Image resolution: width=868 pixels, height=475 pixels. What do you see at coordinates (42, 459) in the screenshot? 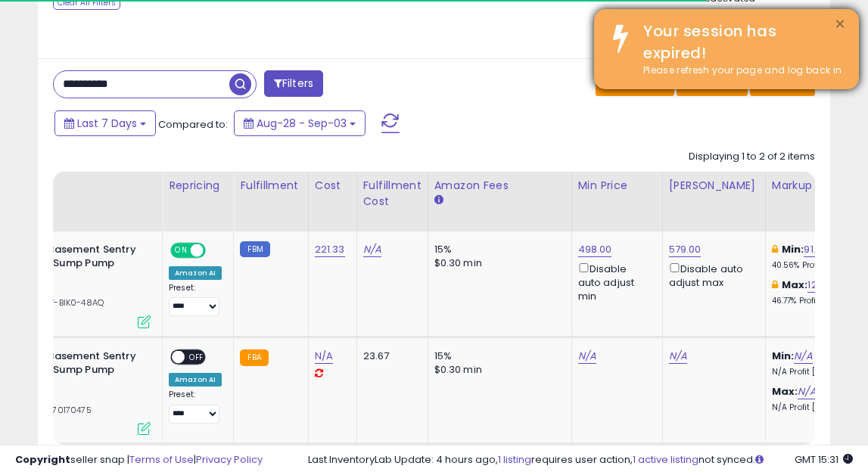
I see `strong: Copyright` at bounding box center [42, 459].